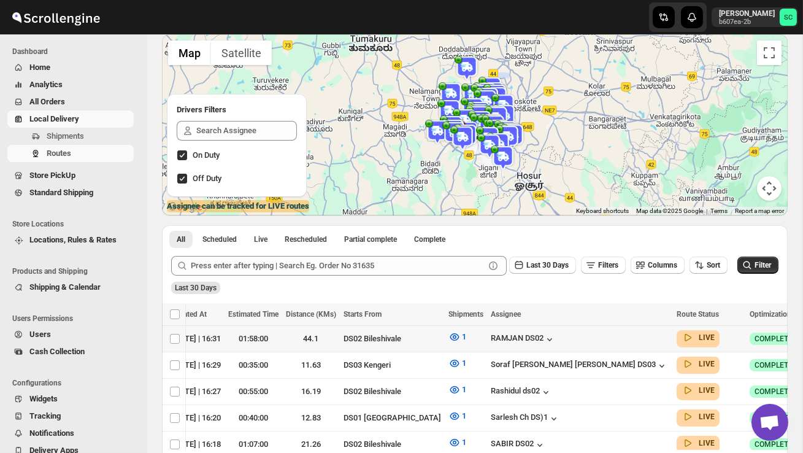  Describe the element at coordinates (253, 444) in the screenshot. I see `div: 01:07:00` at that location.